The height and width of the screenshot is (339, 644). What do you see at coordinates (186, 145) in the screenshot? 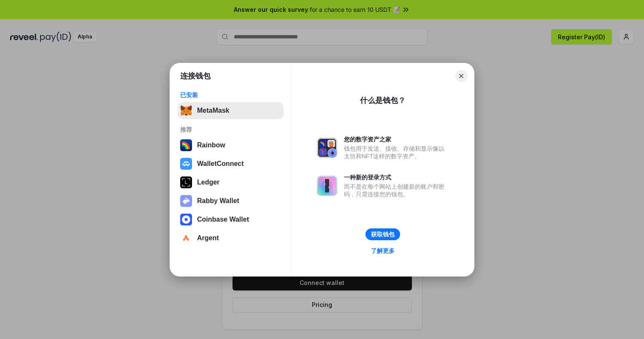
I see `img: svg+xml,%3Csvg%20width%3D%22120%22%20height%3D%22120%22%20viewBox%3D%220%200%20120%20120%22%20fil...` at bounding box center [186, 145].